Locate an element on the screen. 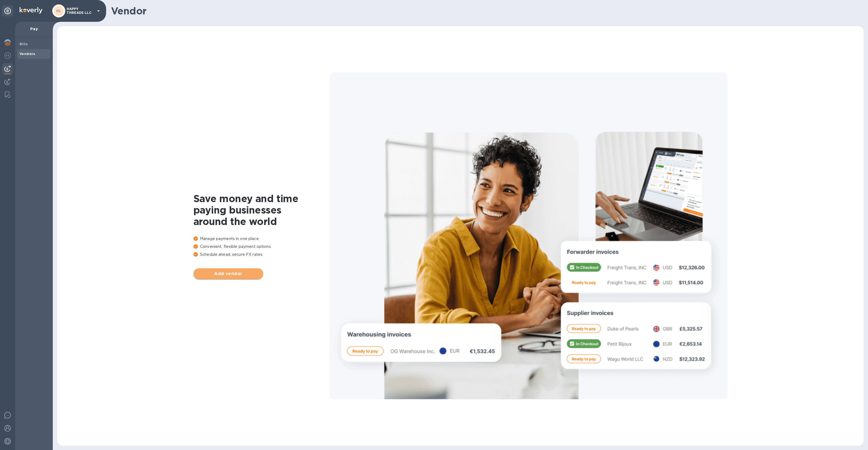 This screenshot has width=868, height=450. p: HAPPY THREADS LLC is located at coordinates (80, 11).